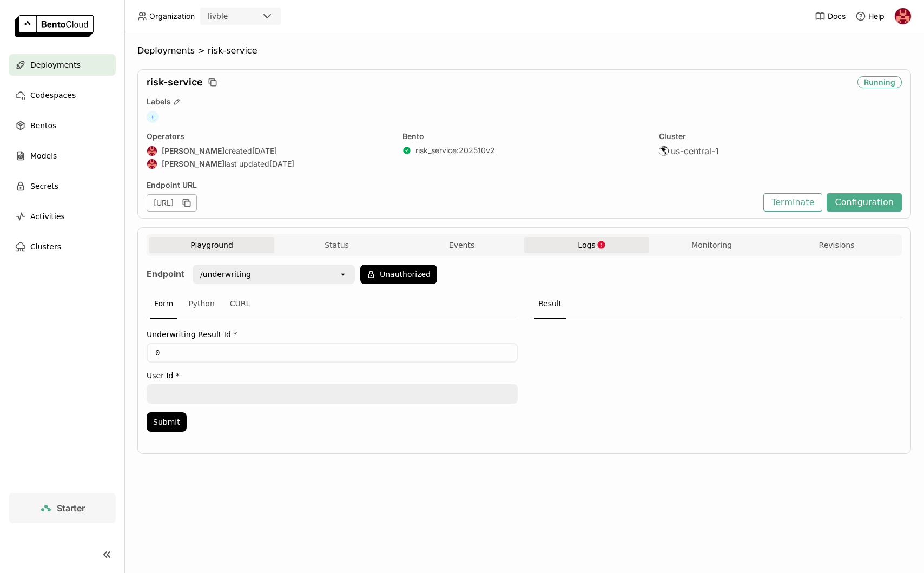 Image resolution: width=924 pixels, height=573 pixels. What do you see at coordinates (461, 245) in the screenshot?
I see `button: Events` at bounding box center [461, 245].